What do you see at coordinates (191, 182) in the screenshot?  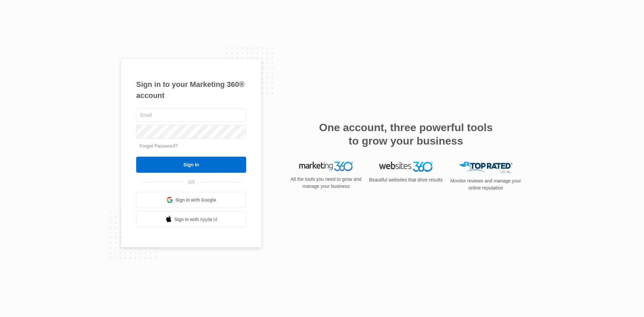 I see `span: OR` at bounding box center [191, 182].